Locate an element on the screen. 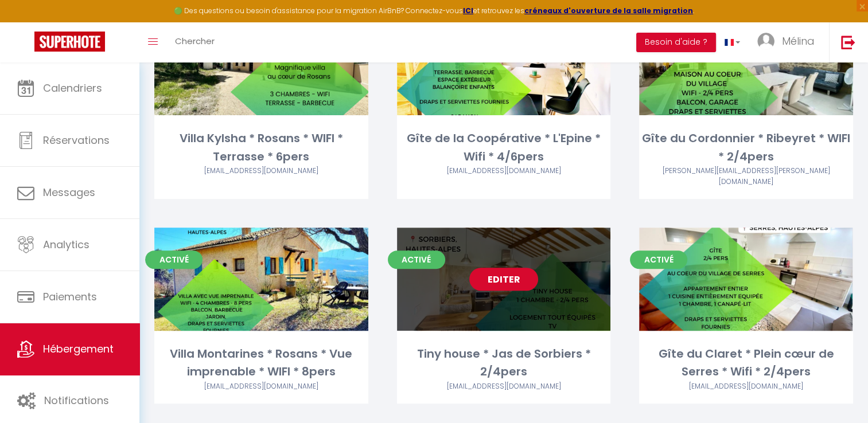 The image size is (868, 423). span: Analytics is located at coordinates (66, 244).